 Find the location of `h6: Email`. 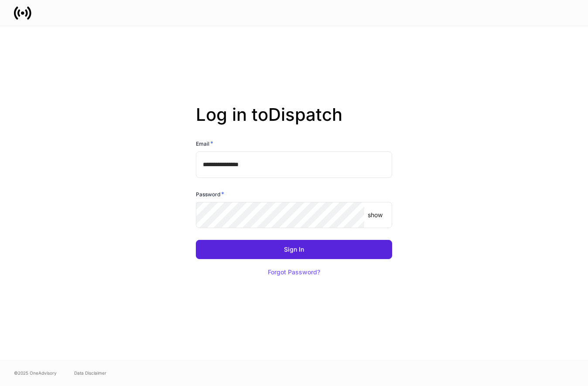

h6: Email is located at coordinates (204, 143).